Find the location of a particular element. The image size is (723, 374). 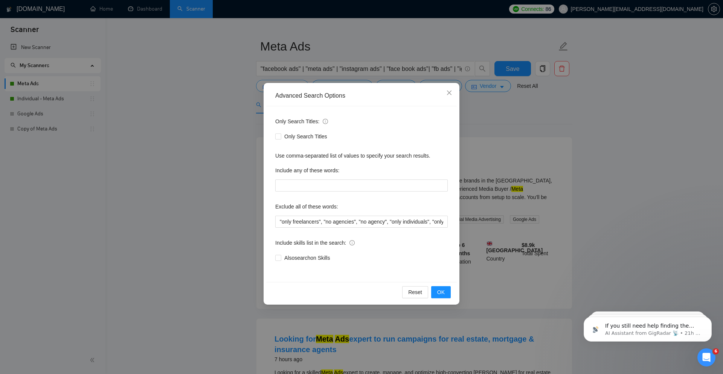

span: OK is located at coordinates (441, 292).